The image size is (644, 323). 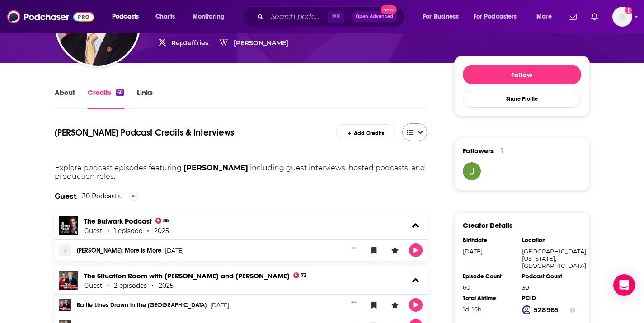 What do you see at coordinates (495, 17) in the screenshot?
I see `span: For Podcasters` at bounding box center [495, 17].